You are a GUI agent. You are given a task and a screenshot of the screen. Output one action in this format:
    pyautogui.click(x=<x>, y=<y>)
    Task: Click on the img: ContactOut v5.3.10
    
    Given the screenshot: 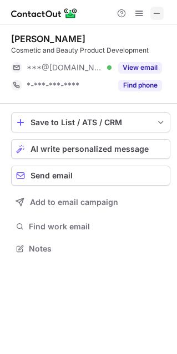 What is the action you would take?
    pyautogui.click(x=44, y=13)
    